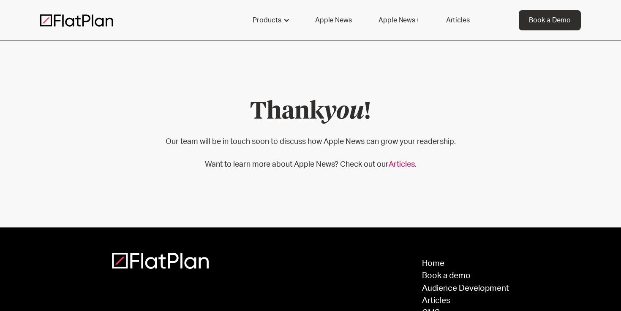  Describe the element at coordinates (310, 112) in the screenshot. I see `h1: Thank !` at that location.